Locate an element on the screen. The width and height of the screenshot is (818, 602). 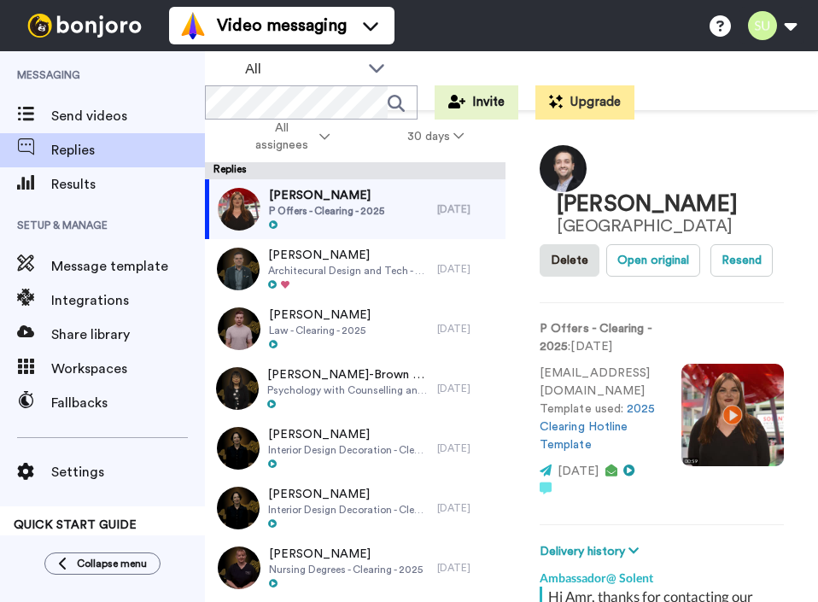
img: d372e1c5-930b-4e91-af06-2d6405de7908-thumb.jpg is located at coordinates (237, 389).